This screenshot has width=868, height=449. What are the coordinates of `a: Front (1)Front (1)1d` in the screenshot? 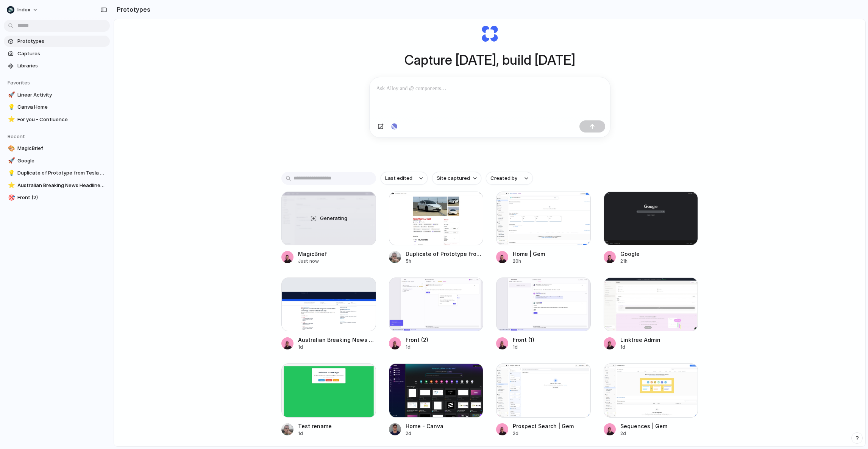 It's located at (543, 314).